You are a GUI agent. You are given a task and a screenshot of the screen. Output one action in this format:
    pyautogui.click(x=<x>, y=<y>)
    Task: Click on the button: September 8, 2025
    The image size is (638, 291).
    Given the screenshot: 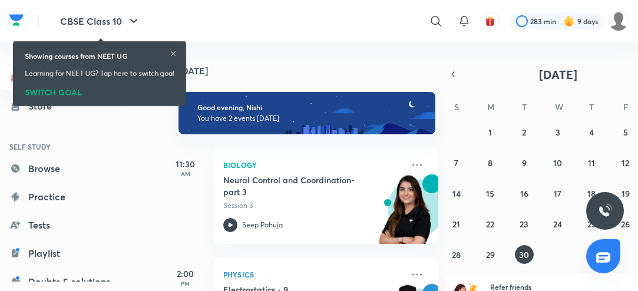 What is the action you would take?
    pyautogui.click(x=490, y=163)
    